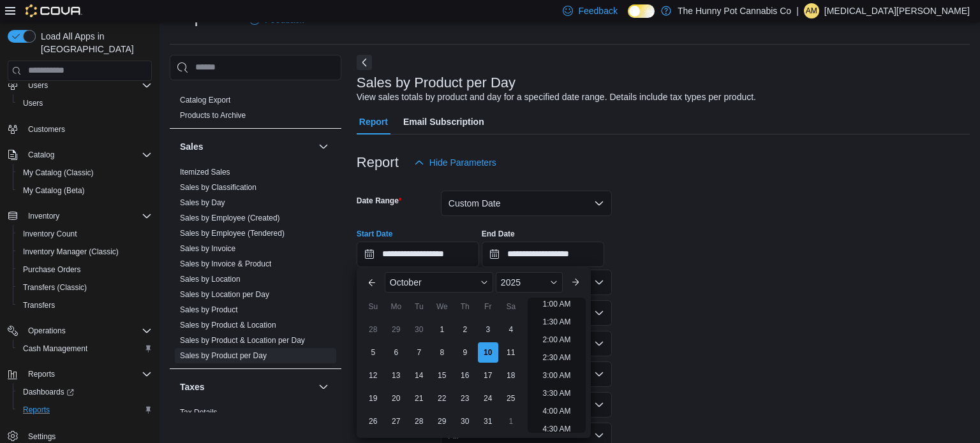  I want to click on span: Settings, so click(42, 437).